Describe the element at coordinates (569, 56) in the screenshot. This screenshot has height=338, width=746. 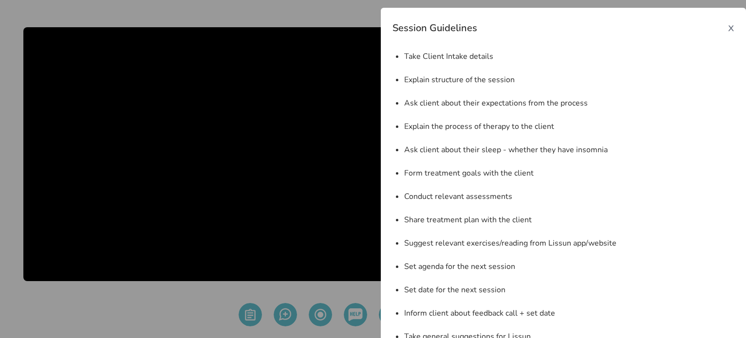
I see `li: Take Client Intake details` at that location.